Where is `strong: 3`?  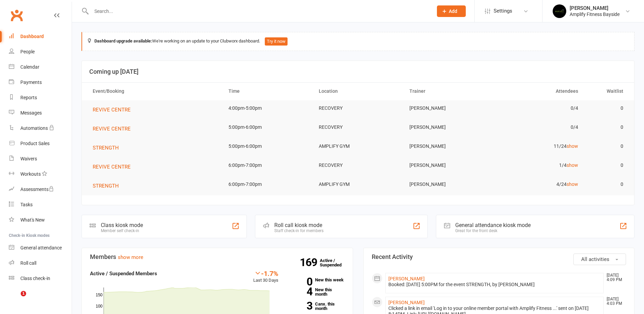 strong: 3 is located at coordinates (300, 306).